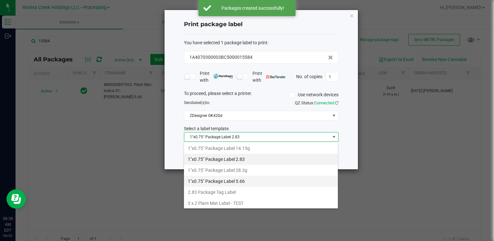 The height and width of the screenshot is (241, 494). Describe the element at coordinates (313, 95) in the screenshot. I see `label: Use network devices` at that location.